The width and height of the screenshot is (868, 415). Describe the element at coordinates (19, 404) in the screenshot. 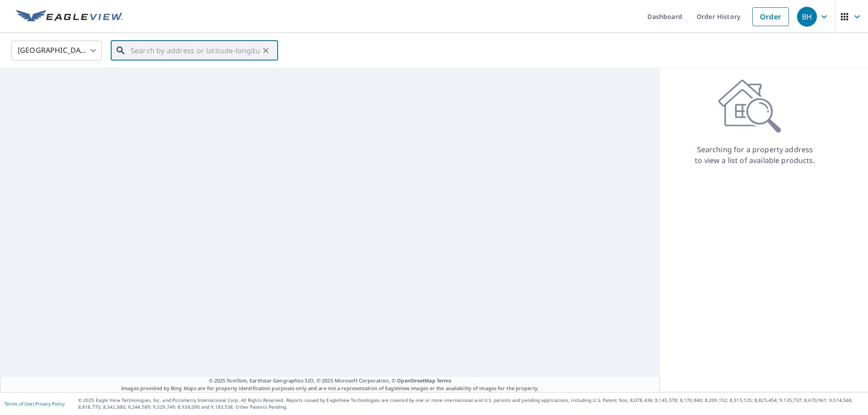

I see `a: Terms of Use` at that location.